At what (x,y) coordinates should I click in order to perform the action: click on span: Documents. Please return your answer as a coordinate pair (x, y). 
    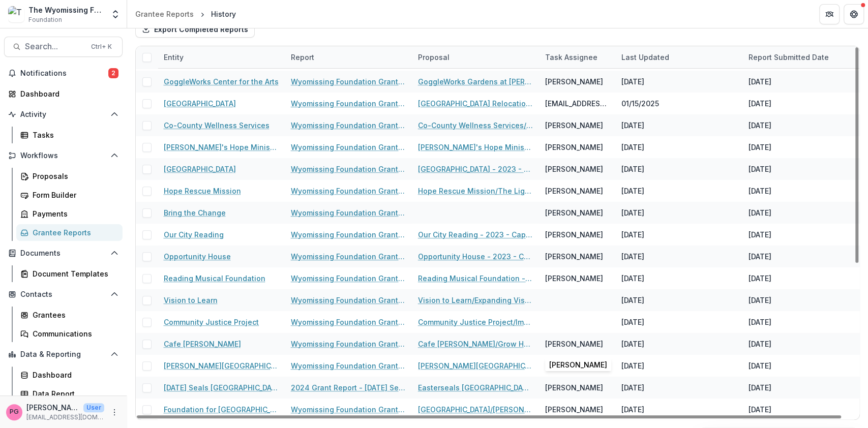
    Looking at the image, I should click on (63, 253).